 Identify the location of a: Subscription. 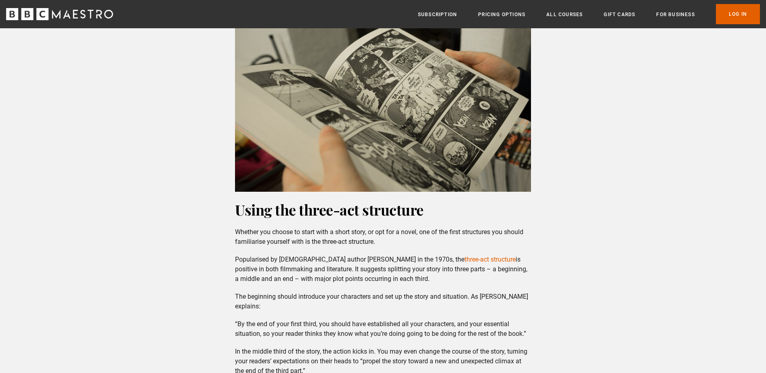
(437, 15).